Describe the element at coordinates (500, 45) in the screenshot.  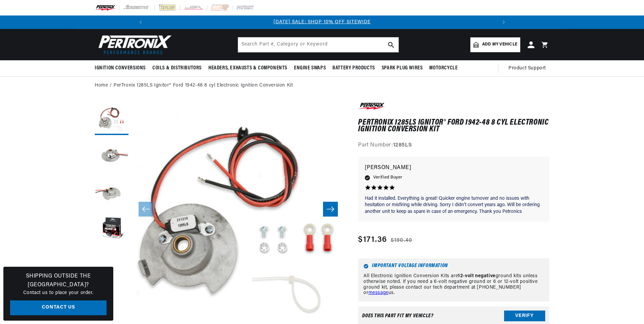
I see `span: Add my vehicle` at that location.